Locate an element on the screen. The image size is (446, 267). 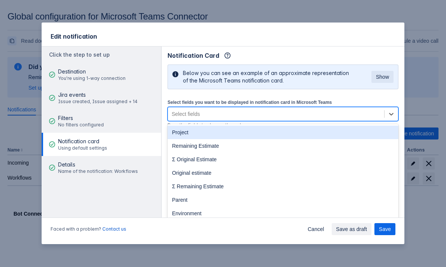
span: Filters is located at coordinates (81, 118).